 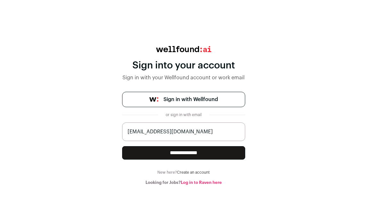 I want to click on img: wellfound-symbol-flush-black-fb3c872781a75f747ccb3a119075da62bfe97bd399995f84a933054e44a575c4.png, so click(x=154, y=100).